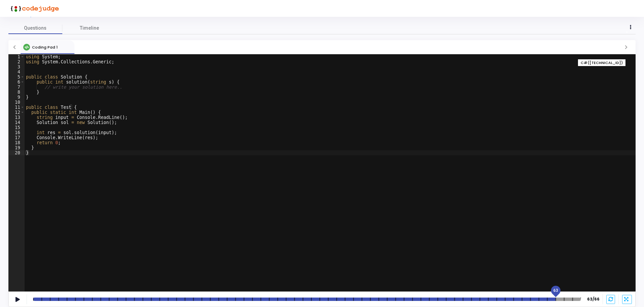 The width and height of the screenshot is (644, 307). I want to click on strong: 63/66, so click(593, 299).